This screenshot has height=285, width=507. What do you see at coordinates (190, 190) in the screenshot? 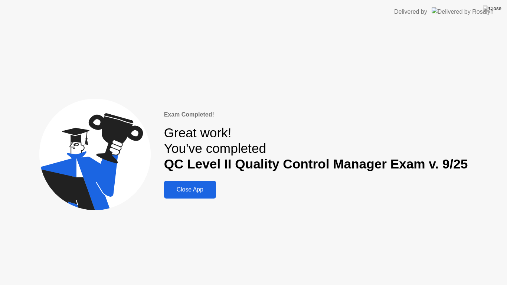
I see `div: Close App` at bounding box center [190, 190].